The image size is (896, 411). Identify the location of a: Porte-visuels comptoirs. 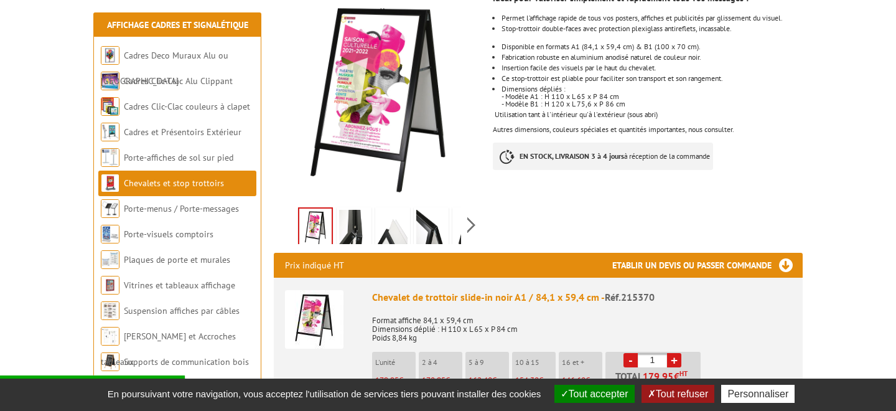
(169, 234).